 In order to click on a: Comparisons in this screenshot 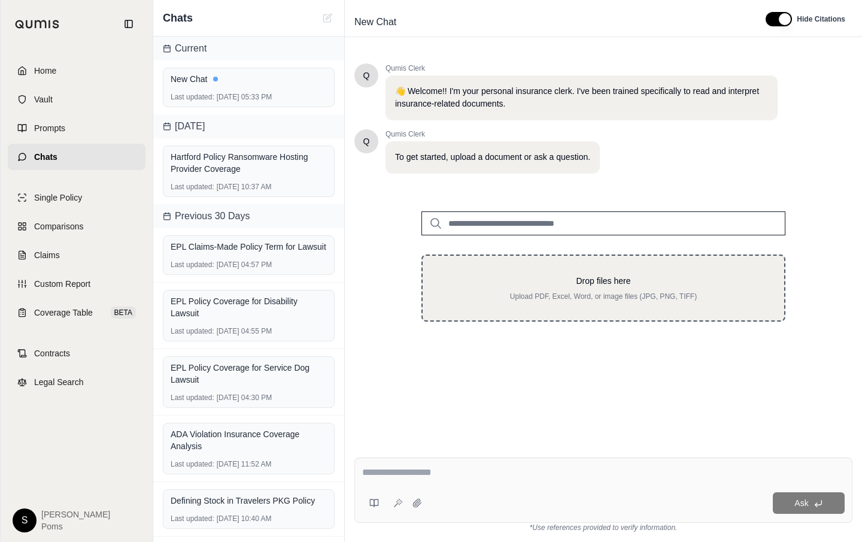, I will do `click(77, 226)`.